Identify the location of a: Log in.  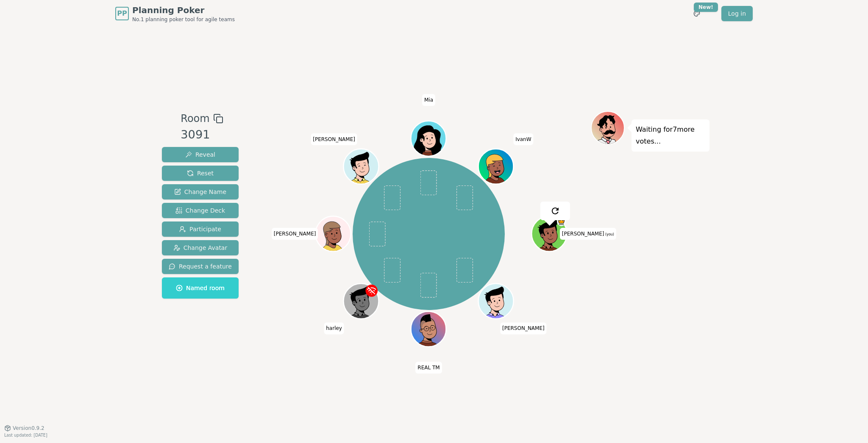
(737, 13).